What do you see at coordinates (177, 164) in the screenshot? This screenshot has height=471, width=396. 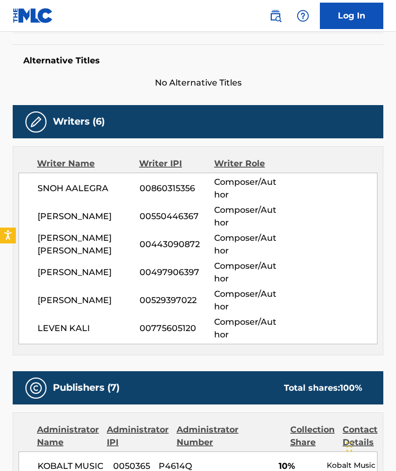 I see `div: Writer IPI` at bounding box center [177, 164].